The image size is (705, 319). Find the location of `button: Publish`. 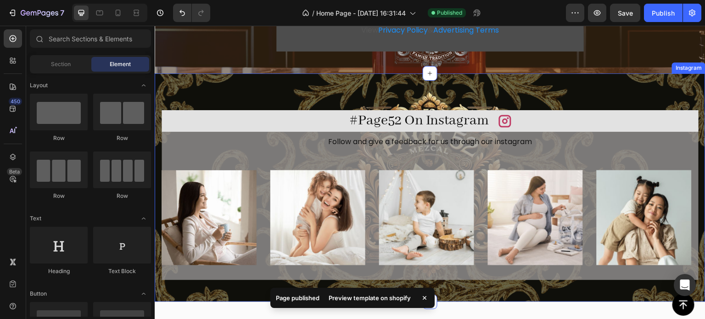

button: Publish is located at coordinates (663, 13).